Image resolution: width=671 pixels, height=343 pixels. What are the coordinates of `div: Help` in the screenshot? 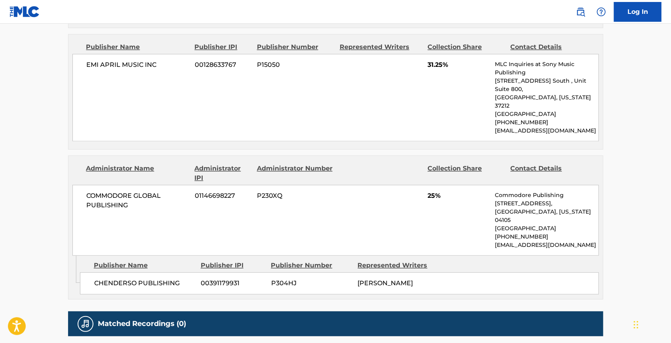 It's located at (602, 12).